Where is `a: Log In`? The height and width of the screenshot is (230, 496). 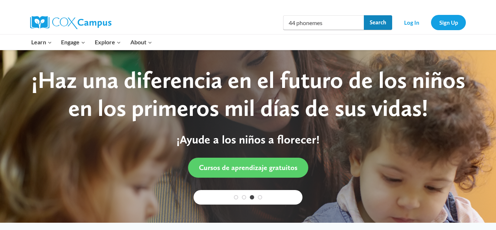
a: Log In is located at coordinates (412, 22).